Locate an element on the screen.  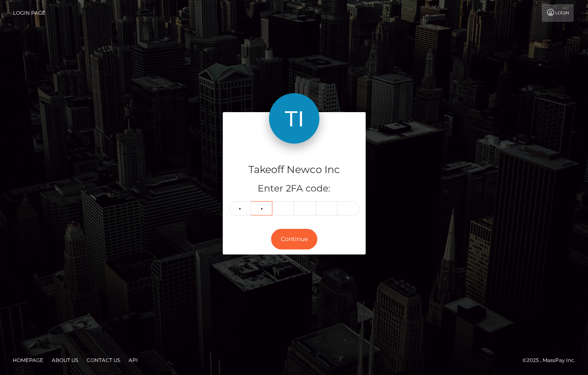
button: Continue is located at coordinates (294, 239).